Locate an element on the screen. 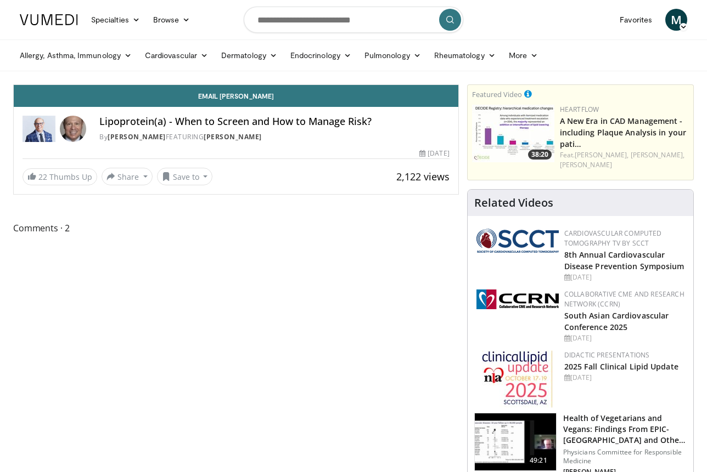 Image resolution: width=707 pixels, height=472 pixels. div: By FEATURING is located at coordinates (274, 137).